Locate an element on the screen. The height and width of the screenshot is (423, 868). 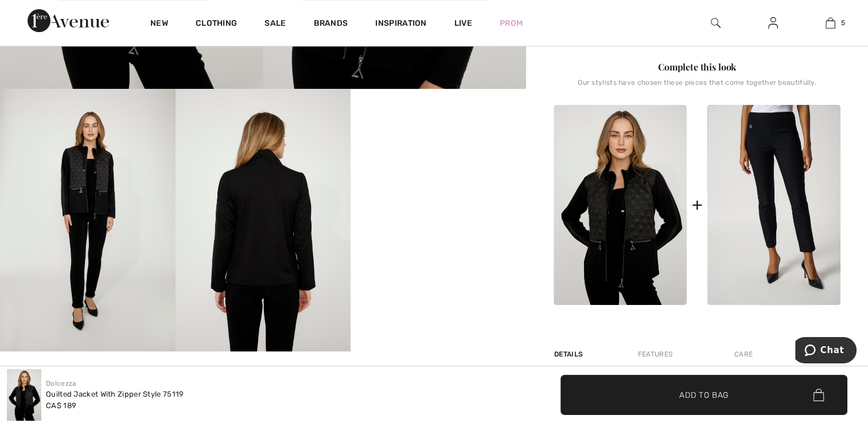
a: 1ère Avenue is located at coordinates (68, 21).